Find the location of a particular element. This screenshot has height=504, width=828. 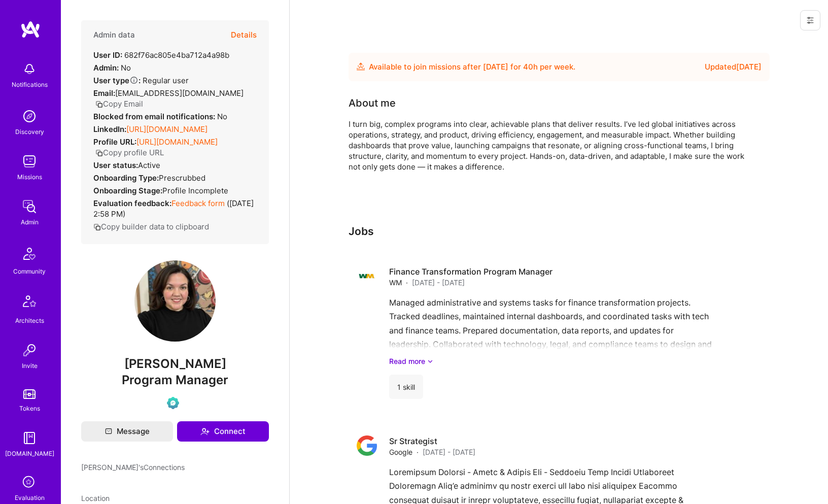

div: Admin is located at coordinates (30, 222).